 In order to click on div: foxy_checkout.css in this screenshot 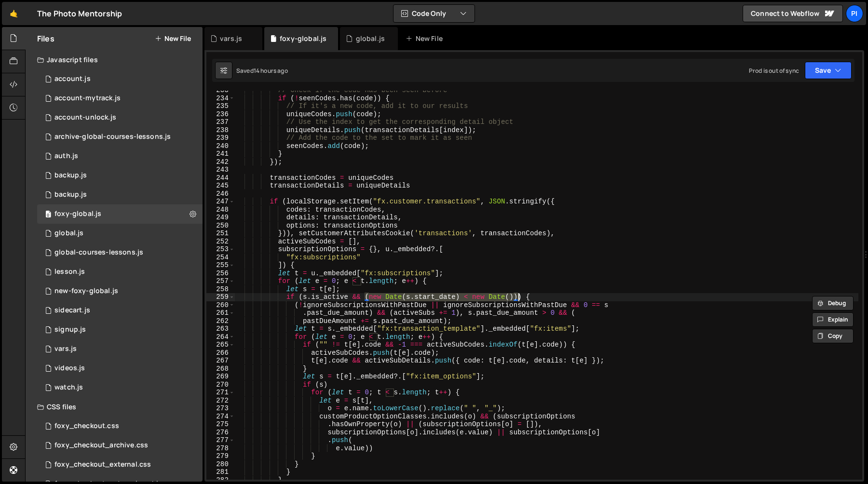, I will do `click(87, 427)`.